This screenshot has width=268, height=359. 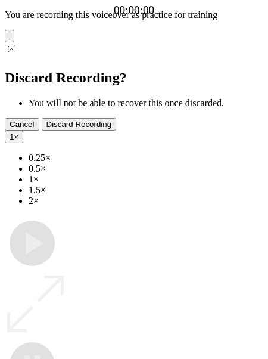 What do you see at coordinates (146, 179) in the screenshot?
I see `li: 1×` at bounding box center [146, 179].